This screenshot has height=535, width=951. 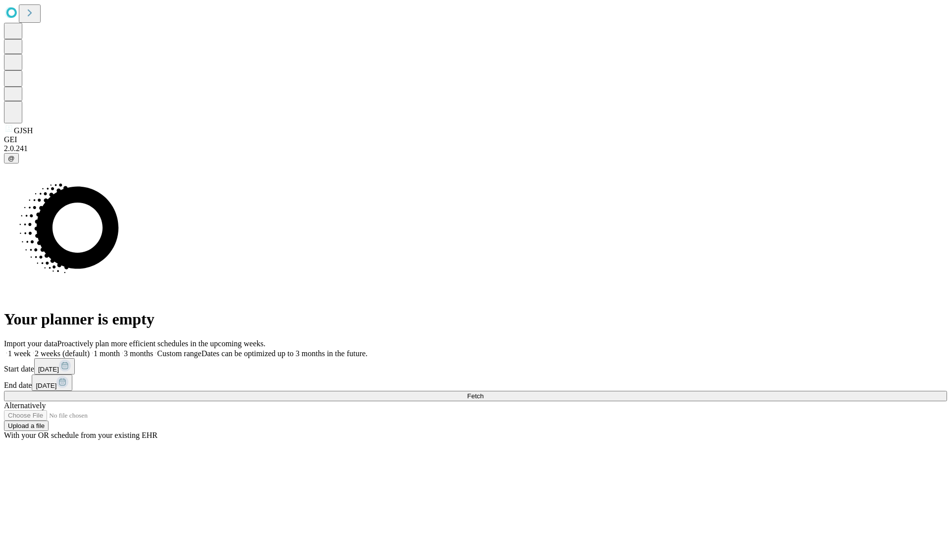 What do you see at coordinates (81, 435) in the screenshot?
I see `span: With your OR schedule from your existing EHR` at bounding box center [81, 435].